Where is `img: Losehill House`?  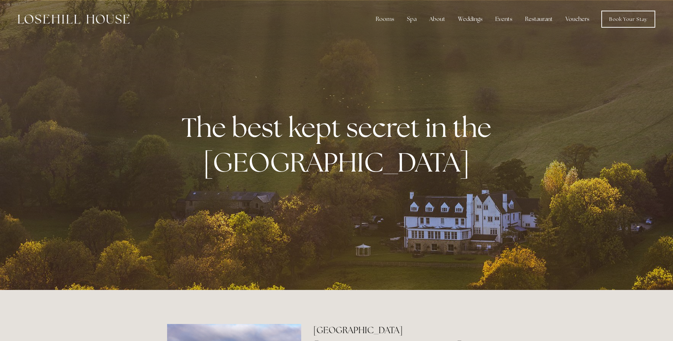 img: Losehill House is located at coordinates (73, 19).